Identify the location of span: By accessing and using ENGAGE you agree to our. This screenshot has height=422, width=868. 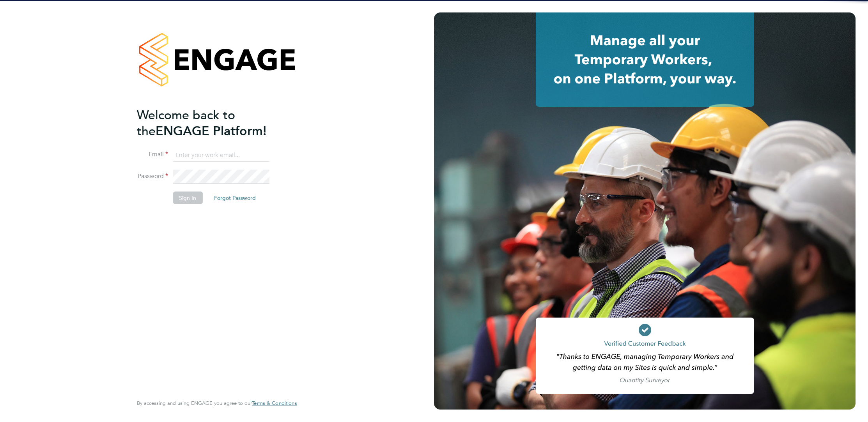
(216, 402).